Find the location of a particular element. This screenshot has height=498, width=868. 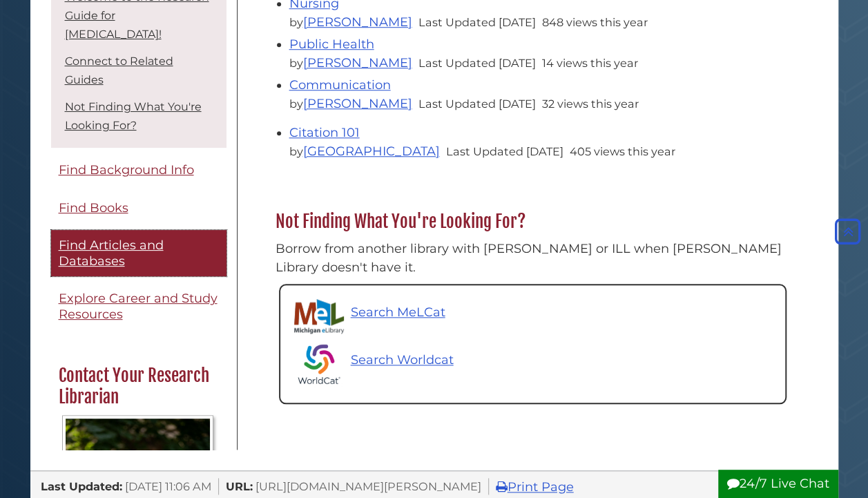

a: Find Background Info is located at coordinates (138, 170).